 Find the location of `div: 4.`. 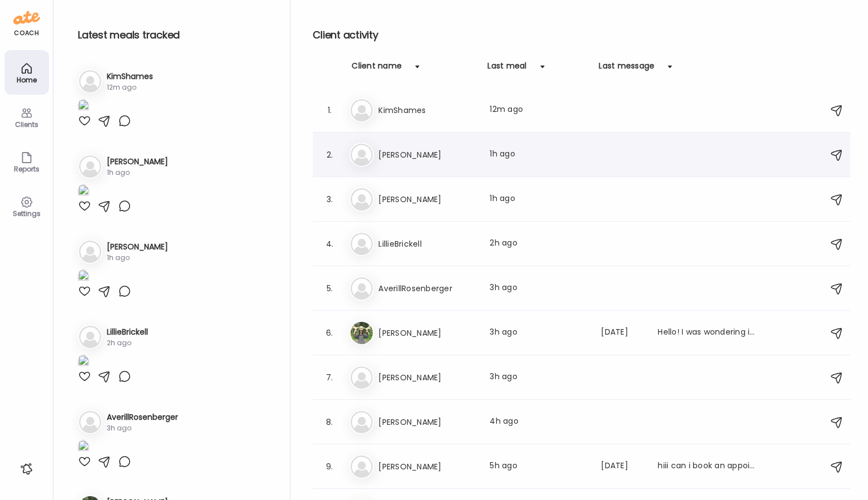

div: 4. is located at coordinates (330, 244).